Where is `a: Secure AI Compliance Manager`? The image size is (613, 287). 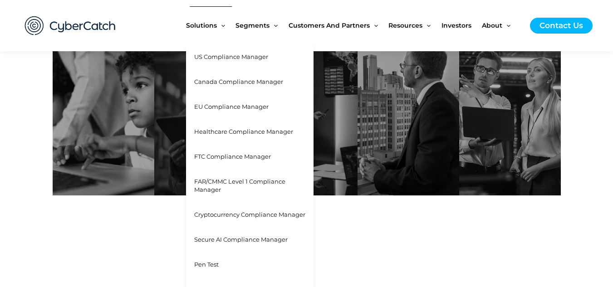
a: Secure AI Compliance Manager is located at coordinates (250, 240).